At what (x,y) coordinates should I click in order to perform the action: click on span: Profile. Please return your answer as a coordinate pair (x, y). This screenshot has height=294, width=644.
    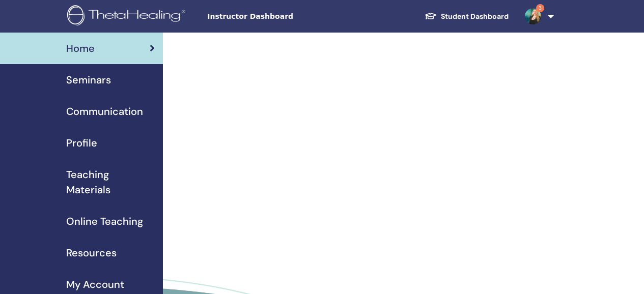
    Looking at the image, I should click on (81, 143).